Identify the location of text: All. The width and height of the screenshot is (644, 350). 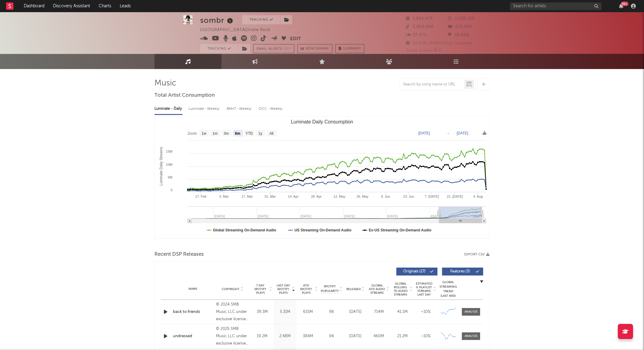
(271, 134).